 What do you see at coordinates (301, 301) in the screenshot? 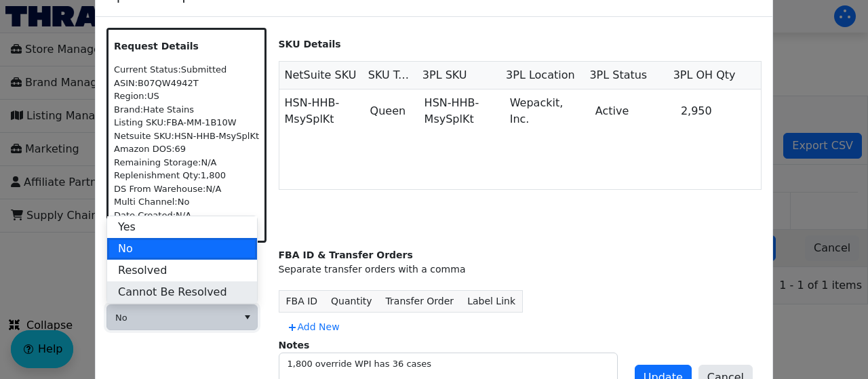
I see `th: FBA ID` at bounding box center [301, 301].